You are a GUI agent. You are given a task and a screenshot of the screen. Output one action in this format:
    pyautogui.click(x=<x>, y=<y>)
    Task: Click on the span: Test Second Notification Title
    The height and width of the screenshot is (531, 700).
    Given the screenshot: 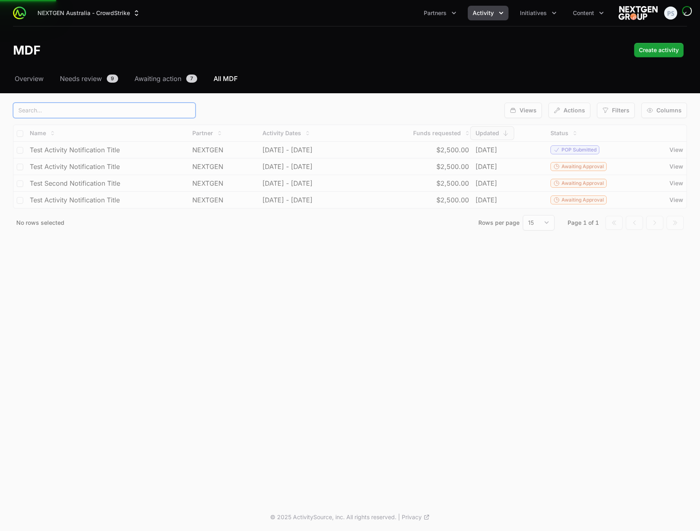 What is the action you would take?
    pyautogui.click(x=75, y=183)
    